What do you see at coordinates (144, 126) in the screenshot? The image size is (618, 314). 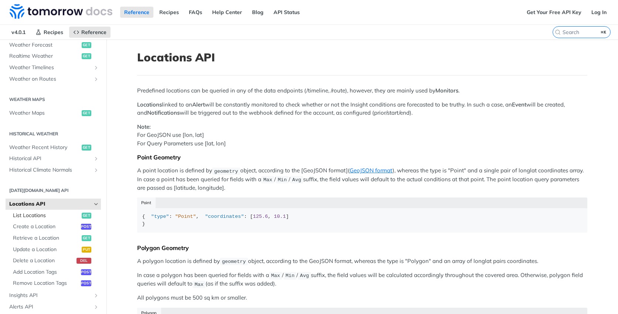 I see `strong: Note:` at bounding box center [144, 126].